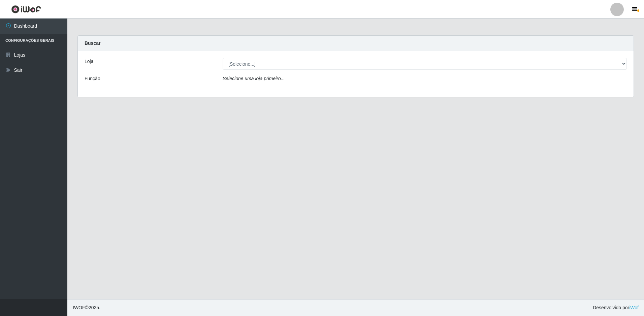  What do you see at coordinates (254, 79) in the screenshot?
I see `i: Selecione uma loja primeiro...` at bounding box center [254, 79].